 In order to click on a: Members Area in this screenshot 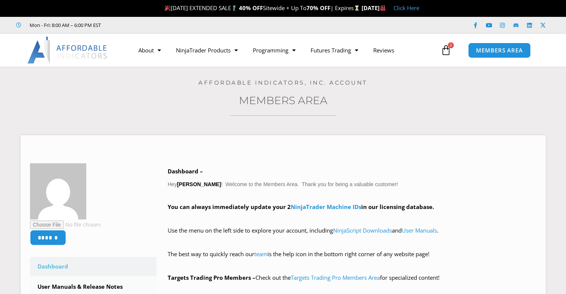, I will do `click(283, 101)`.